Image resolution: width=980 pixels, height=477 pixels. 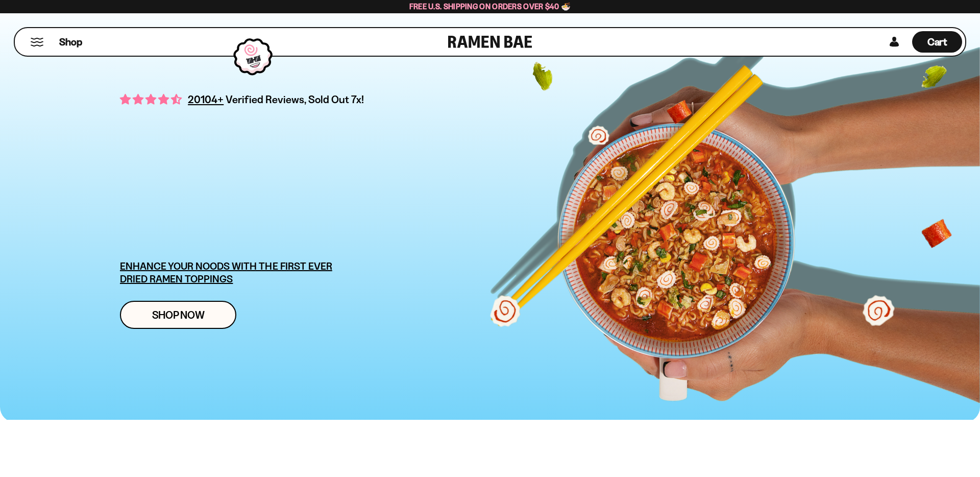 I want to click on span: Cart, so click(x=937, y=42).